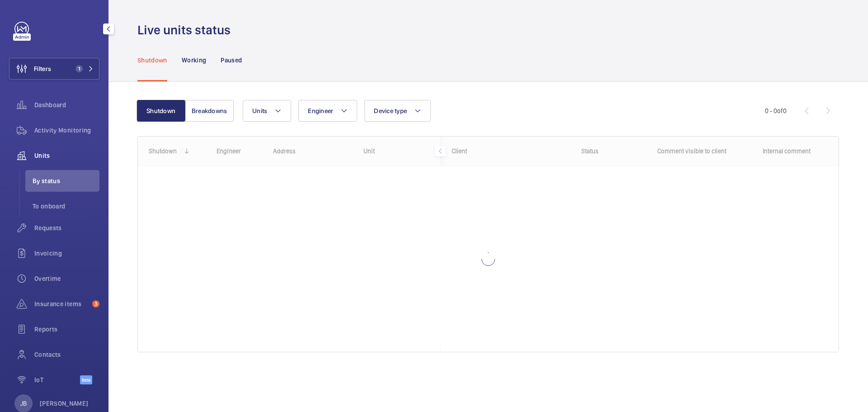 Image resolution: width=868 pixels, height=412 pixels. I want to click on p: Paused, so click(231, 60).